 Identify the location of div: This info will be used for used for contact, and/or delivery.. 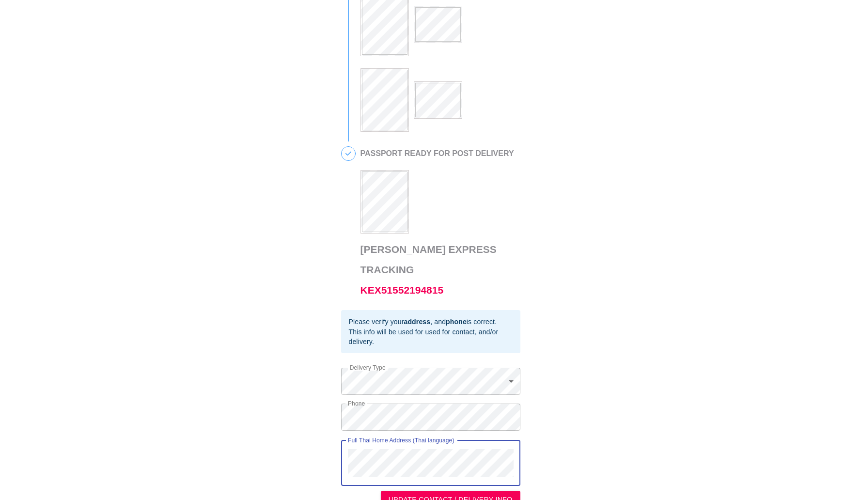
(431, 337).